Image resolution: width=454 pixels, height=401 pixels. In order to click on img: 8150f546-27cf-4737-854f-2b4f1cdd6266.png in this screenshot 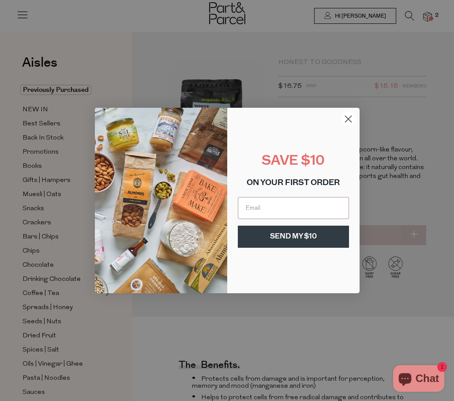, I will do `click(161, 200)`.